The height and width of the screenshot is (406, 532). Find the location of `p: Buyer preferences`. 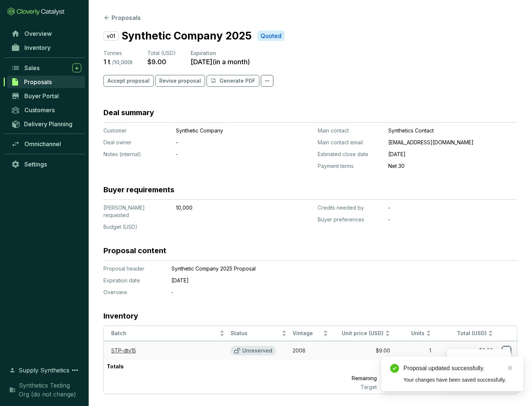

p: Buyer preferences is located at coordinates (350, 220).